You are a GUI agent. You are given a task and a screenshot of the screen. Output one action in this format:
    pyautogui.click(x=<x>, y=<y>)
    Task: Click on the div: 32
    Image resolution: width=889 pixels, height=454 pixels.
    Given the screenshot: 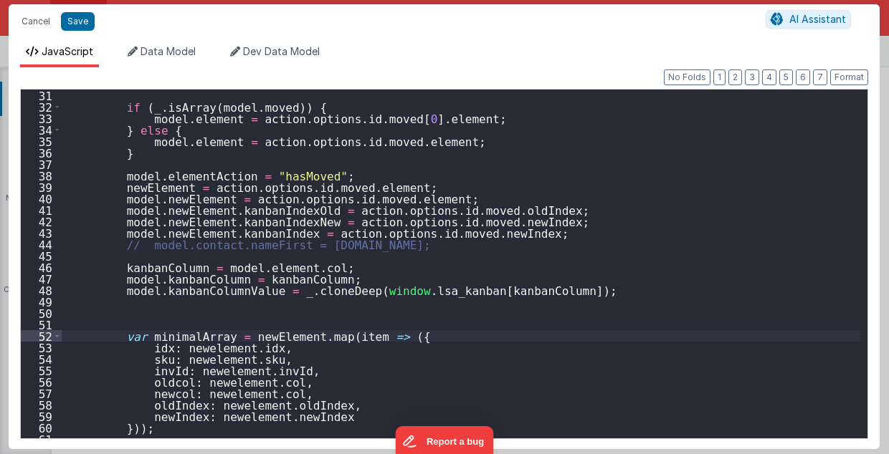 What is the action you would take?
    pyautogui.click(x=41, y=107)
    